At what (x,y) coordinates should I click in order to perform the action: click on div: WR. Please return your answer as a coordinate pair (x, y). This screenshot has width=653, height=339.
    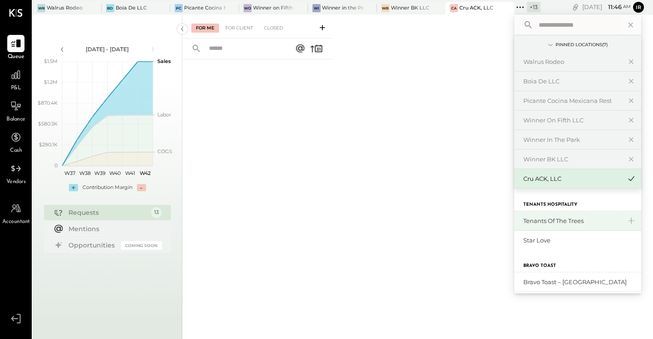
    Looking at the image, I should click on (41, 8).